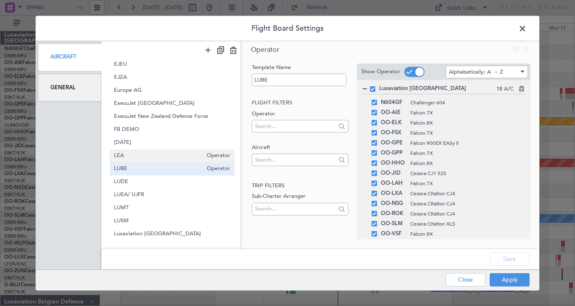 This screenshot has height=306, width=575. Describe the element at coordinates (394, 203) in the screenshot. I see `span: OO-NSG` at that location.